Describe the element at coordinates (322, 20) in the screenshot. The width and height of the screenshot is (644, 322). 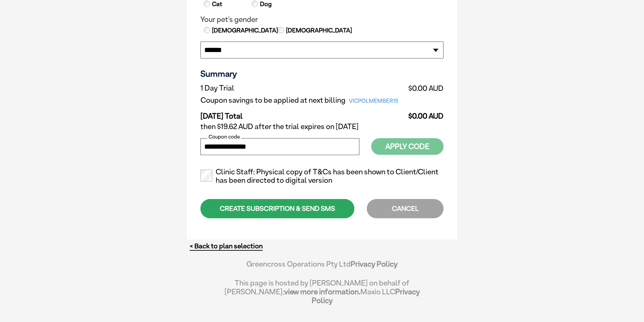
I see `legend: Your pet's gender` at that location.